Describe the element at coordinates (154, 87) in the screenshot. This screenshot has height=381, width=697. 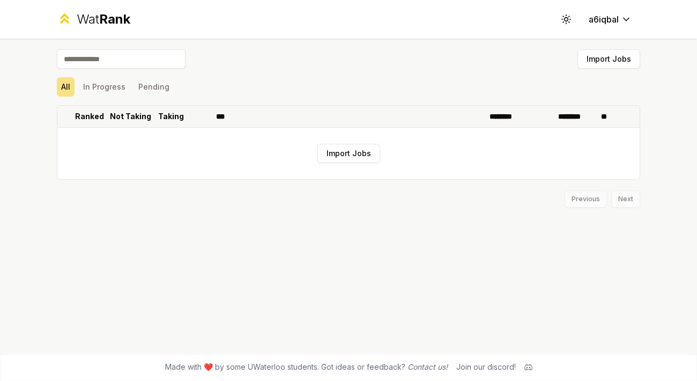
I see `button: Pending` at that location.